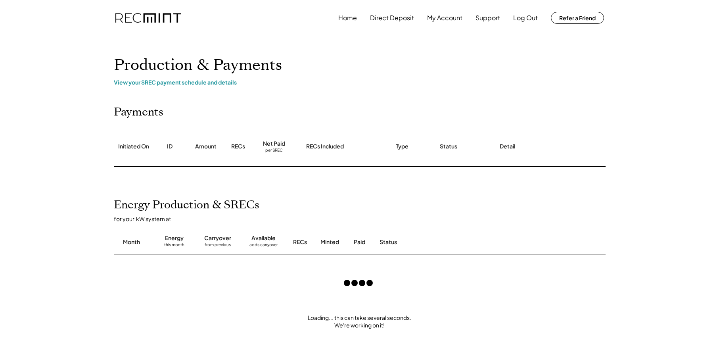 Image resolution: width=719 pixels, height=358 pixels. What do you see at coordinates (347, 18) in the screenshot?
I see `button: Home` at bounding box center [347, 18].